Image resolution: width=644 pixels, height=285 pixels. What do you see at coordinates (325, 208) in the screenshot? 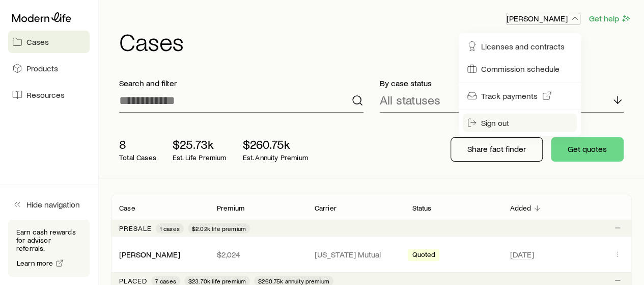
I see `p: Carrier` at bounding box center [325, 208].